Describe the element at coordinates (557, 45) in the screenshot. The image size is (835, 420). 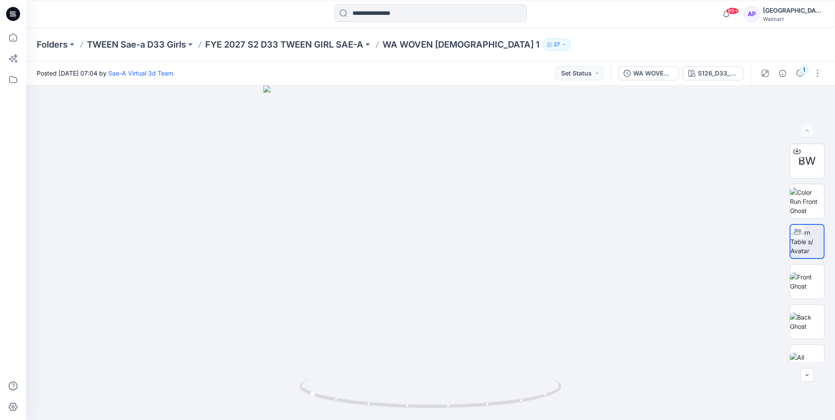
I see `button: 27` at that location.